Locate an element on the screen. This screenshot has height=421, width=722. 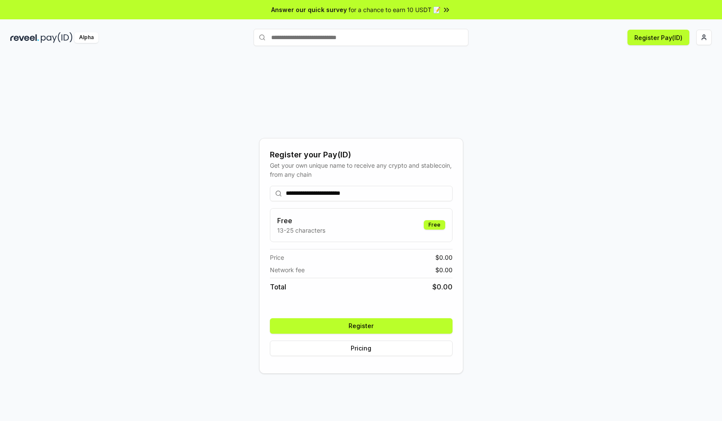
span: Total is located at coordinates (278, 287).